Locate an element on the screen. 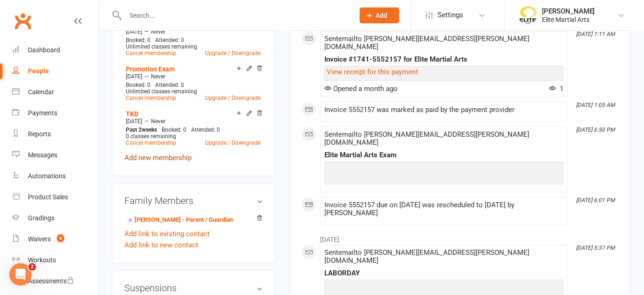 The image size is (644, 295). div: Payments is located at coordinates (42, 113).